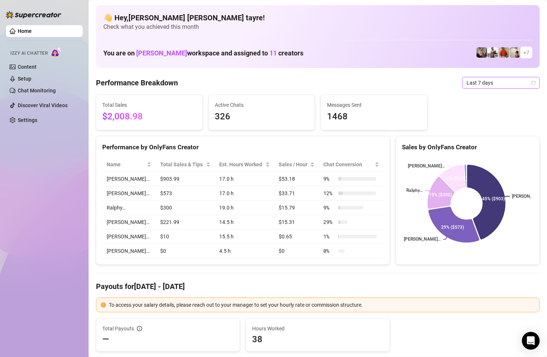  Describe the element at coordinates (24, 79) in the screenshot. I see `a: Setup` at that location.